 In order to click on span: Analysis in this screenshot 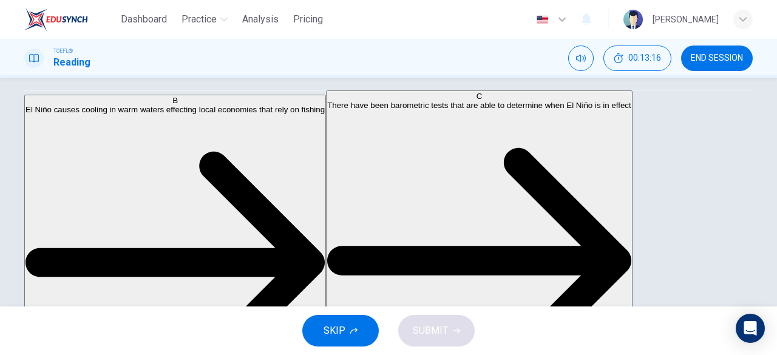, I will do `click(260, 19)`.